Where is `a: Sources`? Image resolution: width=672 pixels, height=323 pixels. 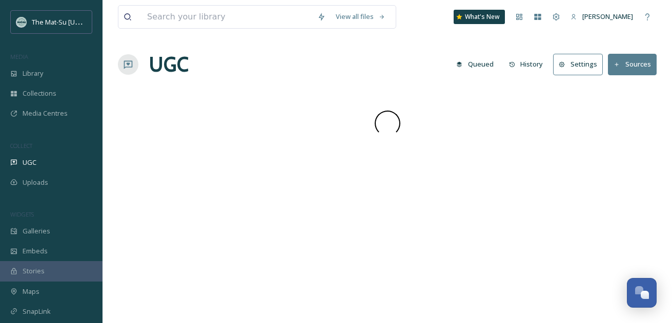 a: Sources is located at coordinates (632, 64).